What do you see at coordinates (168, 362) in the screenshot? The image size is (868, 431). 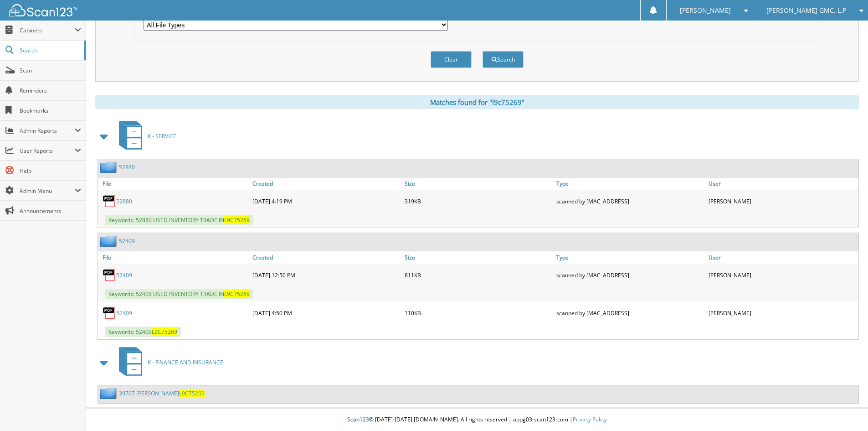 I see `a: K - FINANCE AND INSURANCE` at bounding box center [168, 362].